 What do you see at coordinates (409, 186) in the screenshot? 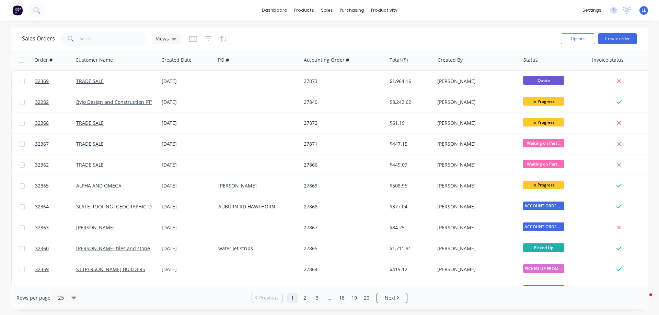
I see `div: $508.95` at bounding box center [409, 186].